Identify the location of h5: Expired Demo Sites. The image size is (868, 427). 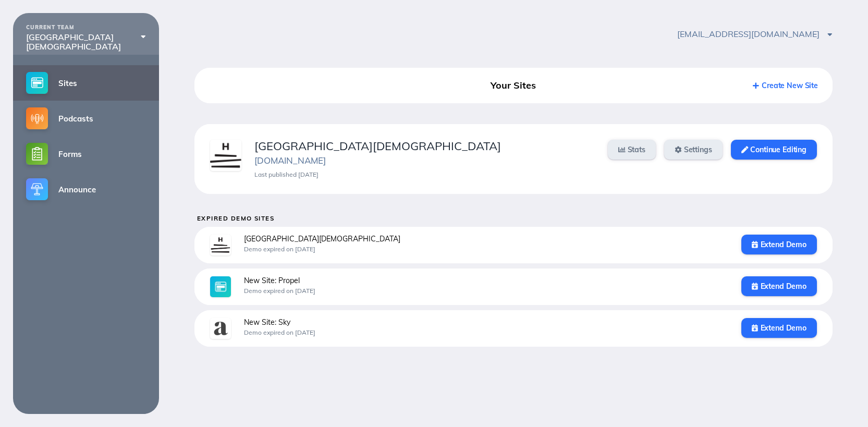
(515, 218).